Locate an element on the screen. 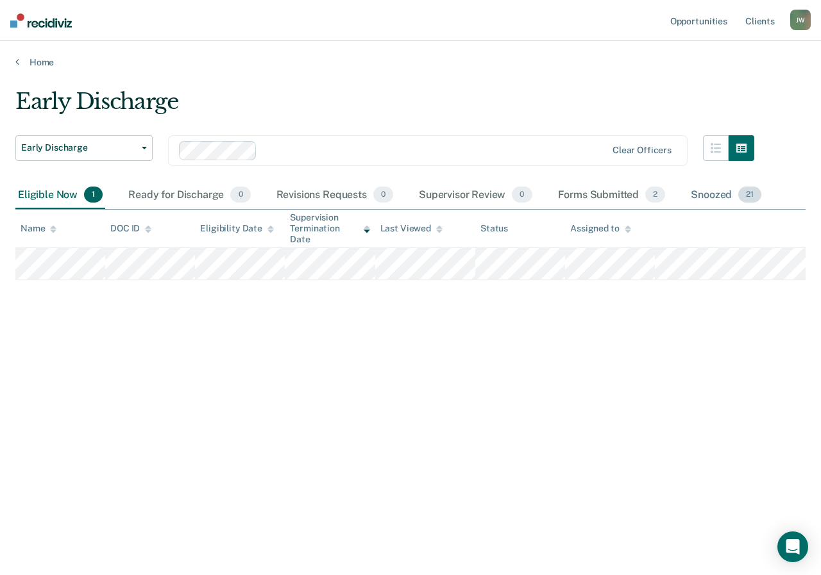 Image resolution: width=821 pixels, height=575 pixels. div: DOC ID is located at coordinates (131, 228).